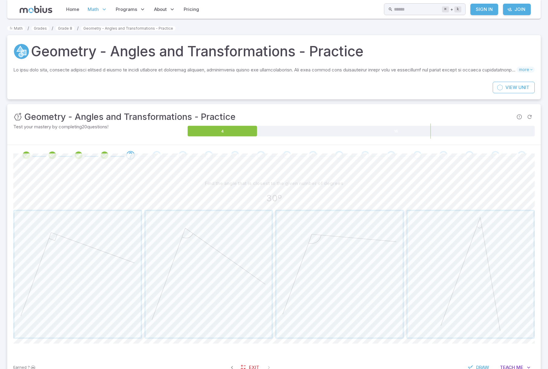 Image resolution: width=548 pixels, height=369 pixels. I want to click on a: Sign In, so click(485, 9).